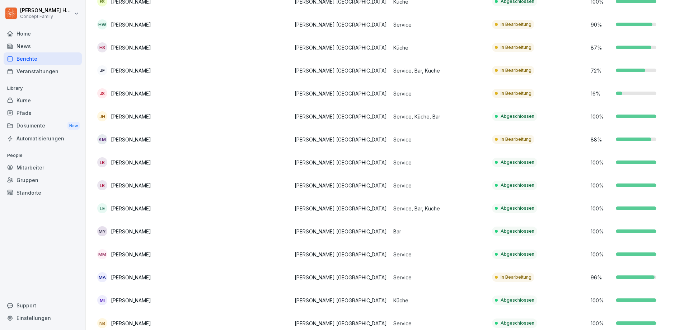 The image size is (689, 330). Describe the element at coordinates (43, 88) in the screenshot. I see `p: Library` at that location.